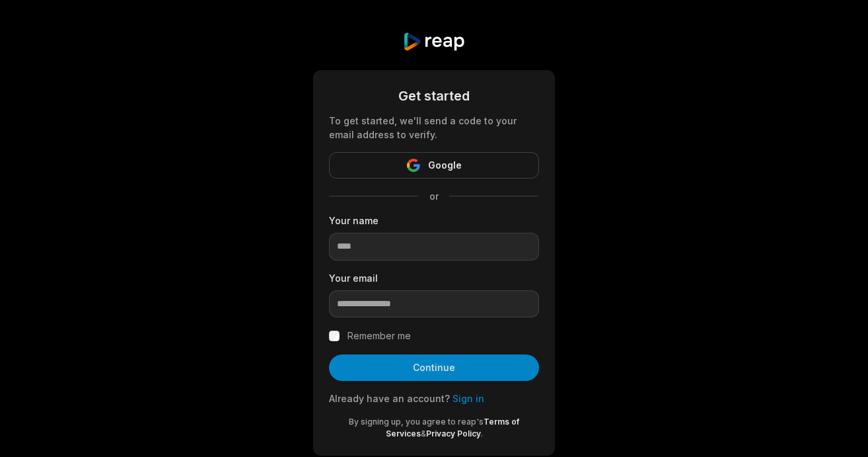  Describe the element at coordinates (434, 42) in the screenshot. I see `img: reap` at that location.